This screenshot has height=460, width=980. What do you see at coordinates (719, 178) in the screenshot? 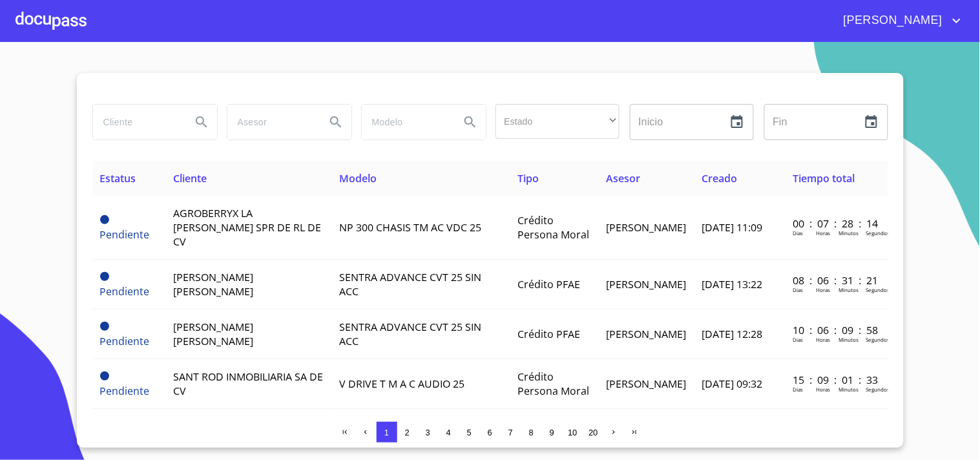
I see `span: Creado` at bounding box center [719, 178].